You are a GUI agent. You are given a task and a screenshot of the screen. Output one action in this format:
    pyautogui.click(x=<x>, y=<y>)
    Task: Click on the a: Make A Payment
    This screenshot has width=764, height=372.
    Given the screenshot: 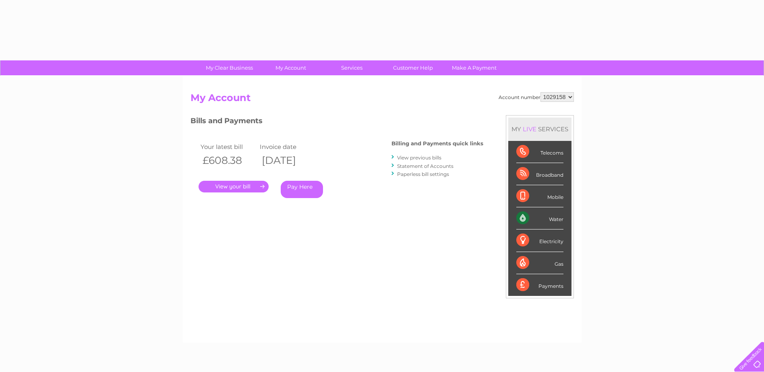 What is the action you would take?
    pyautogui.click(x=474, y=68)
    